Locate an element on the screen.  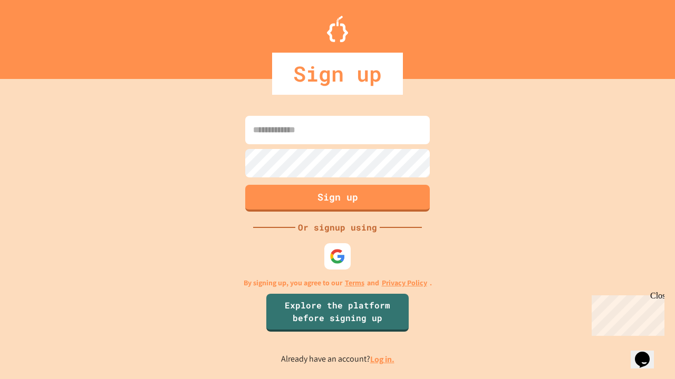
button: Sign up is located at coordinates (337, 198).